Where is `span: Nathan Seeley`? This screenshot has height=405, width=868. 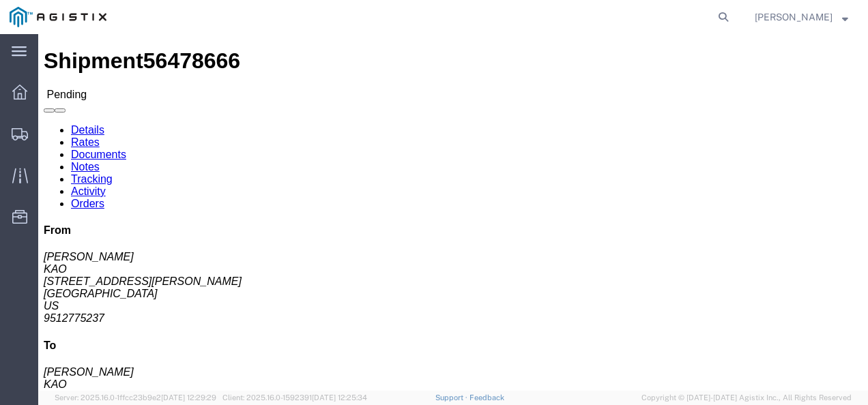 span: Nathan Seeley is located at coordinates (794, 17).